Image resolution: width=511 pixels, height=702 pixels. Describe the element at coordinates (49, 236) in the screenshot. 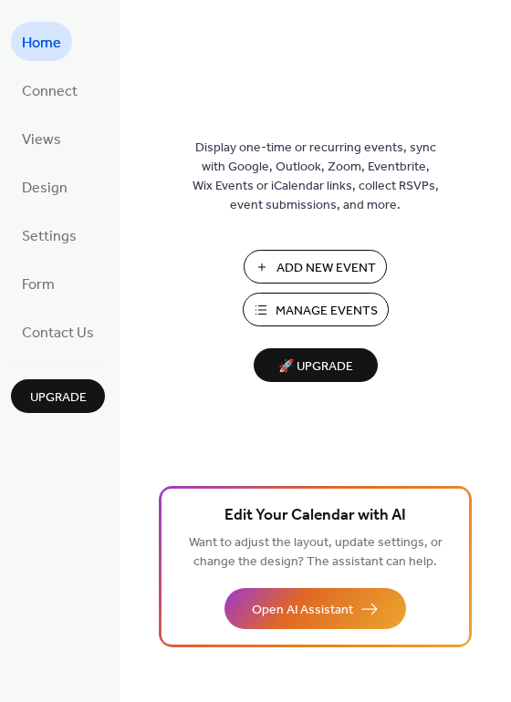

I see `span: Settings` at that location.